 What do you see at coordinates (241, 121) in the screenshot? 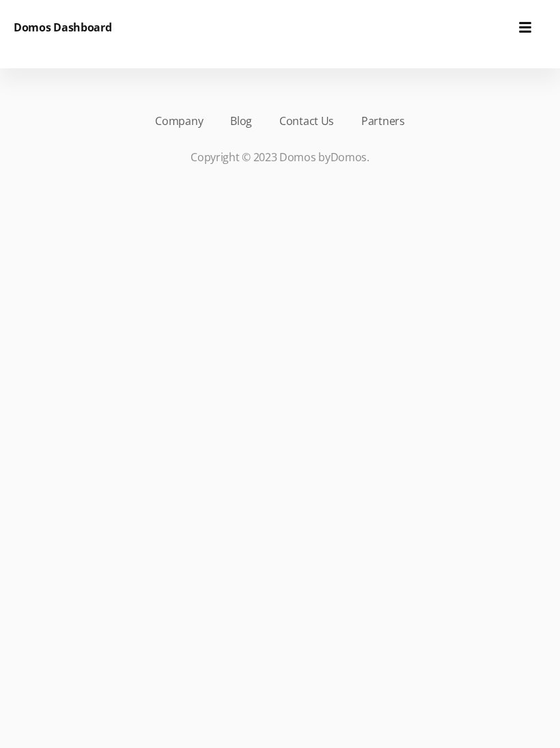
I see `a: Blog` at bounding box center [241, 121].